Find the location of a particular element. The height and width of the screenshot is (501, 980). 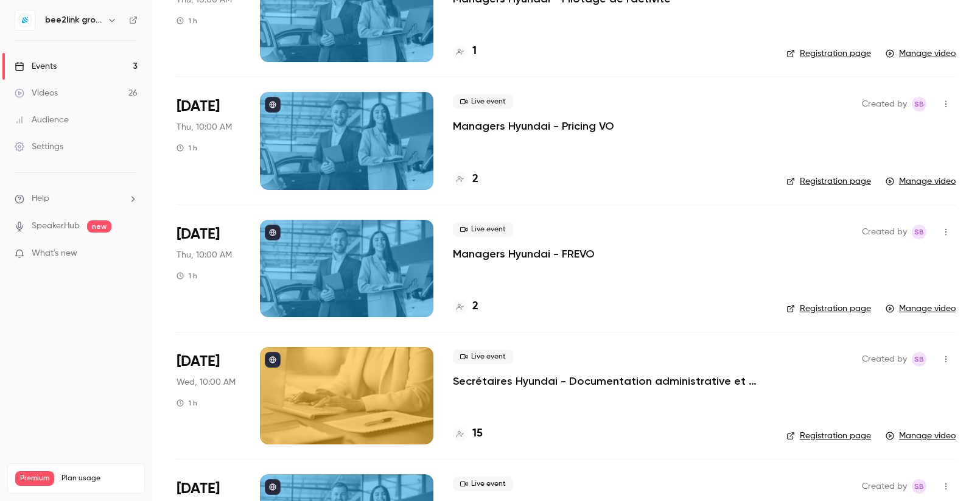

span: Help is located at coordinates (40, 199).